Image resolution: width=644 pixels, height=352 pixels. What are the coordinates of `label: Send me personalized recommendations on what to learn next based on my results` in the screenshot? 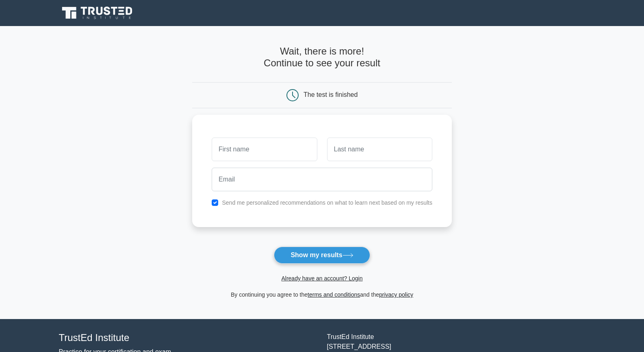 It's located at (327, 203).